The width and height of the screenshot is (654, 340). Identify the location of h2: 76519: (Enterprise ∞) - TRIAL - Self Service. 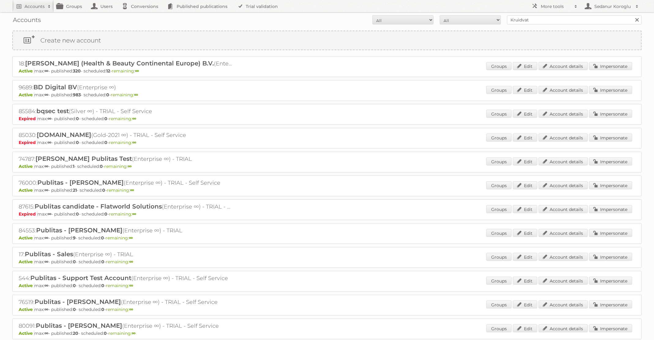
(126, 302).